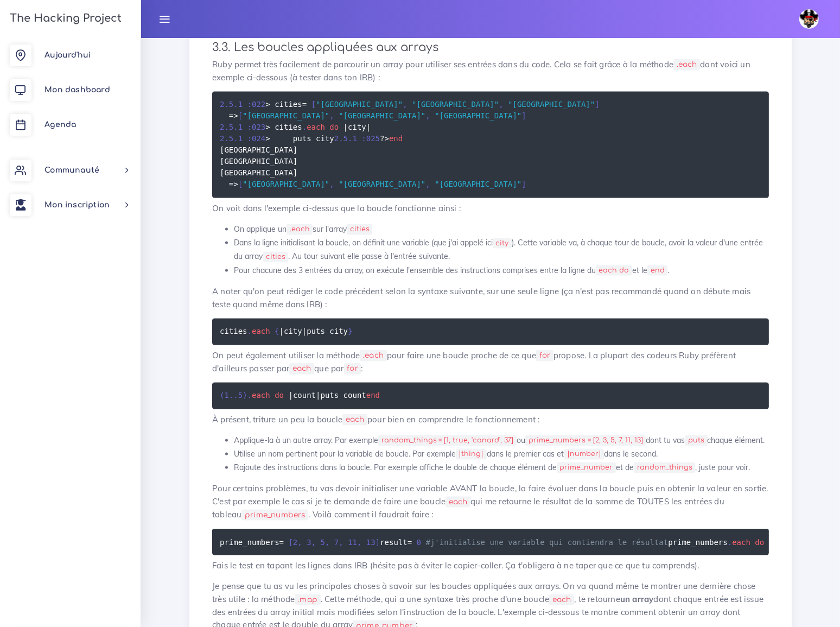 Image resolution: width=840 pixels, height=627 pixels. What do you see at coordinates (409, 144) in the screenshot?
I see `code: > cities > > cities city > puts city > >` at bounding box center [409, 144].